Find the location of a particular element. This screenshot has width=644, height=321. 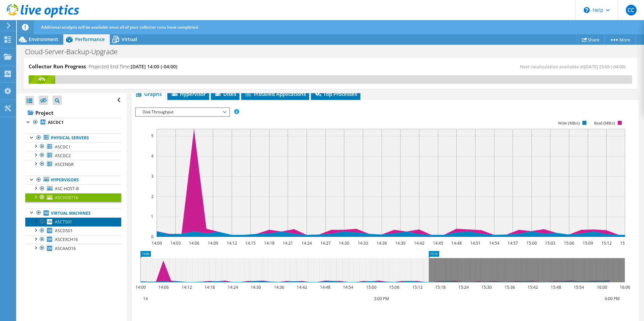

a: Project is located at coordinates (73, 113).